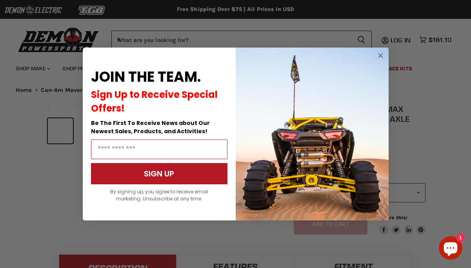 The image size is (471, 268). Describe the element at coordinates (146, 77) in the screenshot. I see `span: JOIN THE TEAM.` at that location.